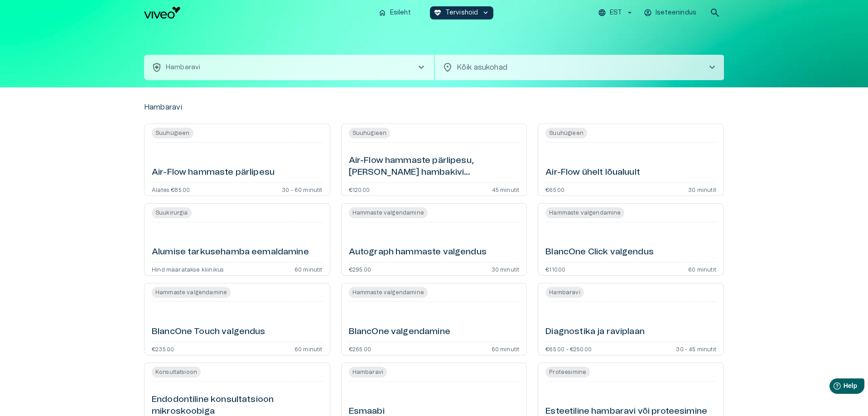 Image resolution: width=868 pixels, height=416 pixels. Describe the element at coordinates (188, 269) in the screenshot. I see `p: Hind määratakse kliinikus` at that location.